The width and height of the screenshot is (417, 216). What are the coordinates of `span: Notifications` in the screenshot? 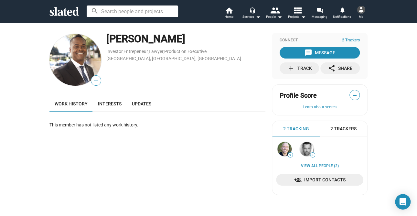 It's located at (342, 17).